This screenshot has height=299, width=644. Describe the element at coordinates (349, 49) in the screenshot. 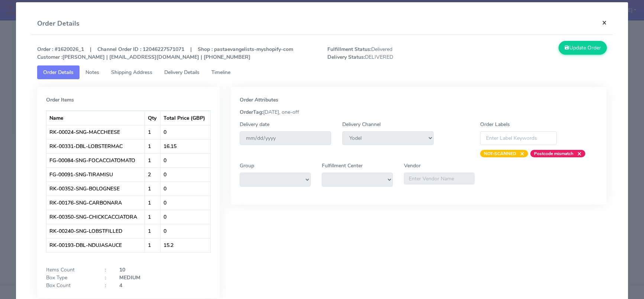

I see `strong: Fulfillment Status:` at that location.